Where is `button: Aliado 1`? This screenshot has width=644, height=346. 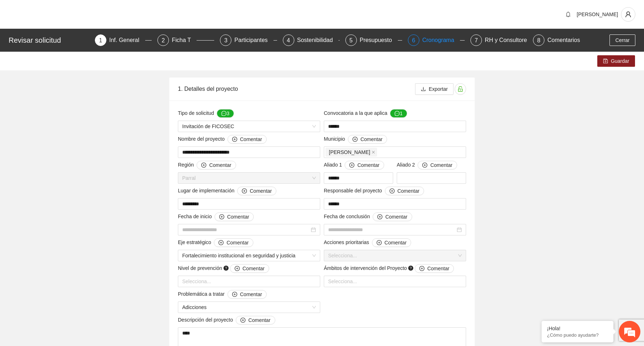
button: Aliado 1 is located at coordinates (364, 165).